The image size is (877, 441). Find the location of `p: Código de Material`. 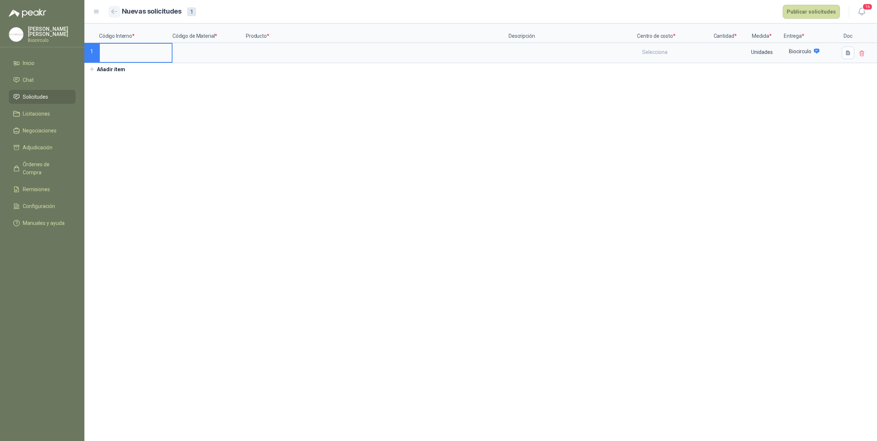

p: Código de Material is located at coordinates (209, 33).